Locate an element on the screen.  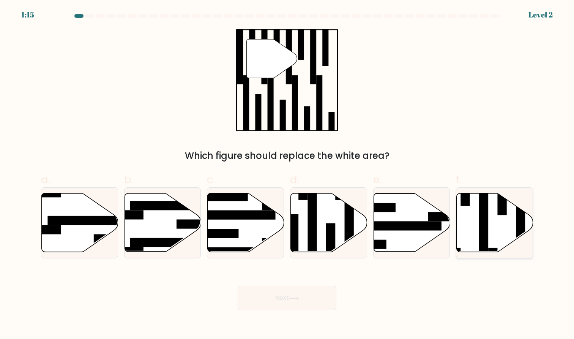
span: e. is located at coordinates (377, 179).